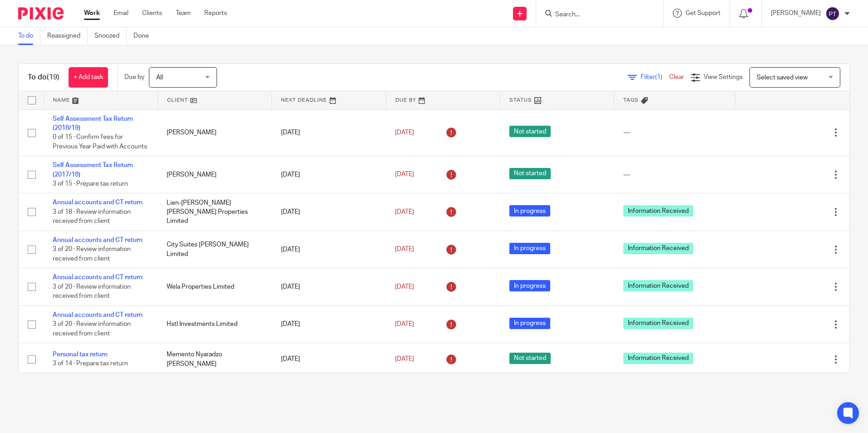  I want to click on span: 0 of 15 · Confirm fees for Previous Year Paid with Accounts, so click(100, 142).